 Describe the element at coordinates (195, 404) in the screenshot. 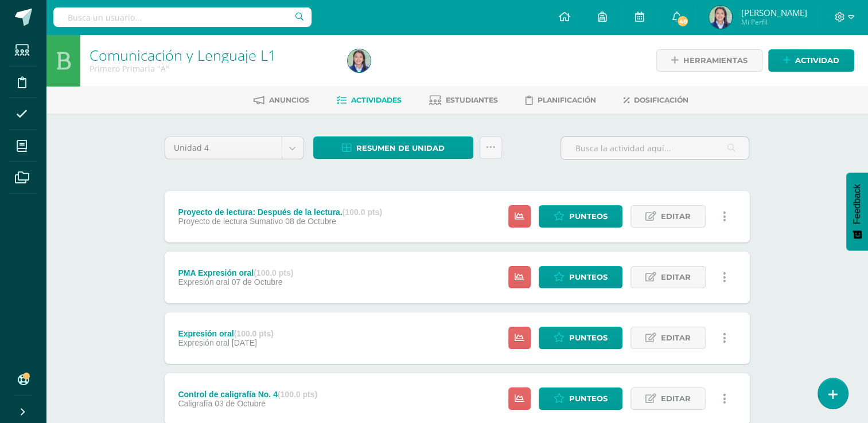

I see `span: Caligrafía` at that location.